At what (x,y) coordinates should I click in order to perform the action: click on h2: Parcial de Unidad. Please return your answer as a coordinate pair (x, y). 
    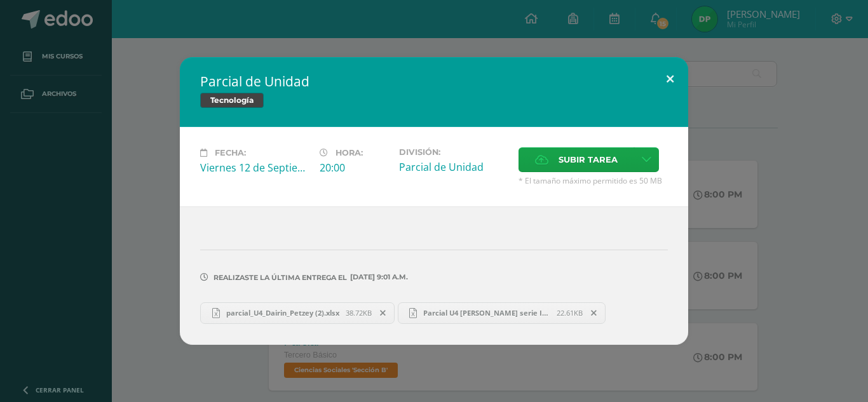
    Looking at the image, I should click on (434, 82).